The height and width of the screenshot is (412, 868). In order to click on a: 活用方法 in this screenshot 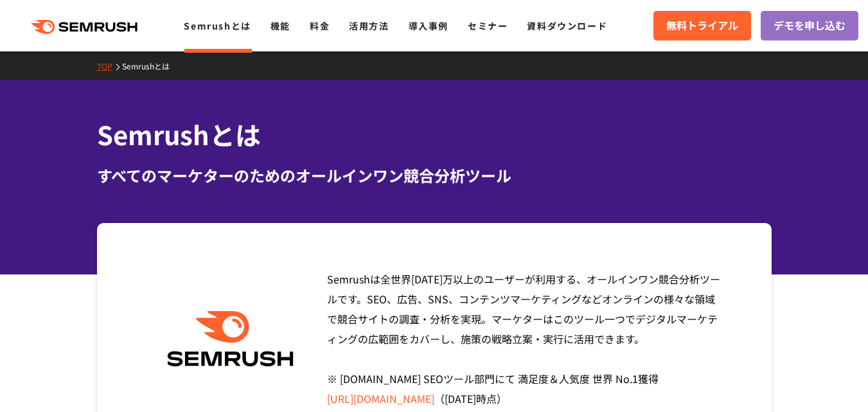, I will do `click(369, 26)`.